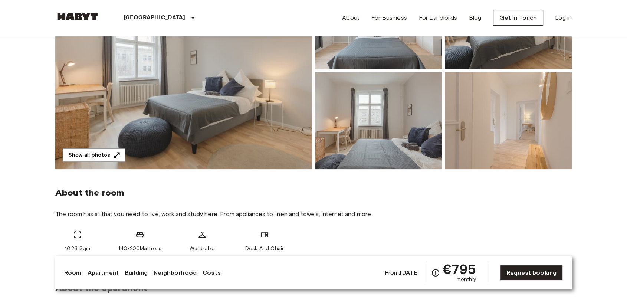 The height and width of the screenshot is (301, 627). Describe the element at coordinates (314, 193) in the screenshot. I see `span: About the room` at that location.